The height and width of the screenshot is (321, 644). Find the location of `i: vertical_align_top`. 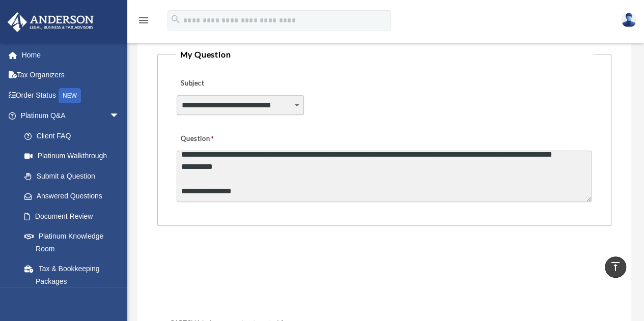

i: vertical_align_top is located at coordinates (615, 266).